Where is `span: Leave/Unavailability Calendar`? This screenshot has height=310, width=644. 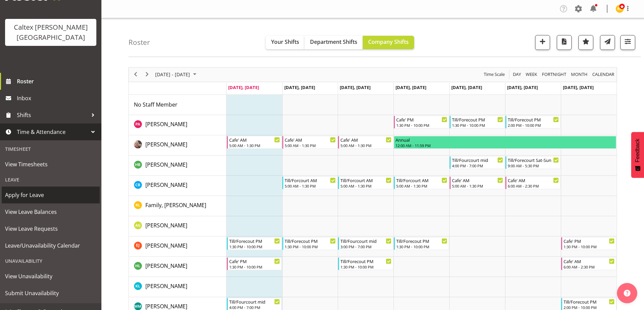
span: Leave/Unavailability Calendar is located at coordinates (51, 246).